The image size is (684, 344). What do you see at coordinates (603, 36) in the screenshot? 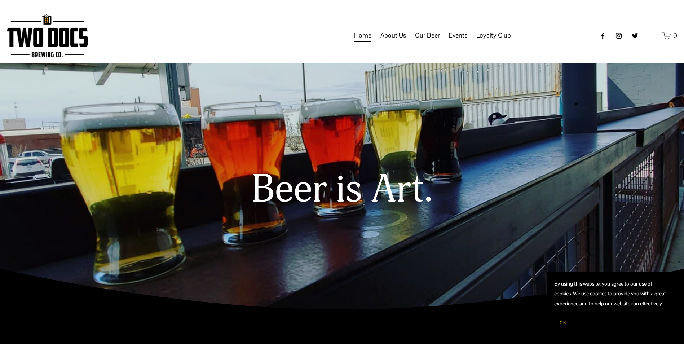
I see `a: Facebook` at bounding box center [603, 36].